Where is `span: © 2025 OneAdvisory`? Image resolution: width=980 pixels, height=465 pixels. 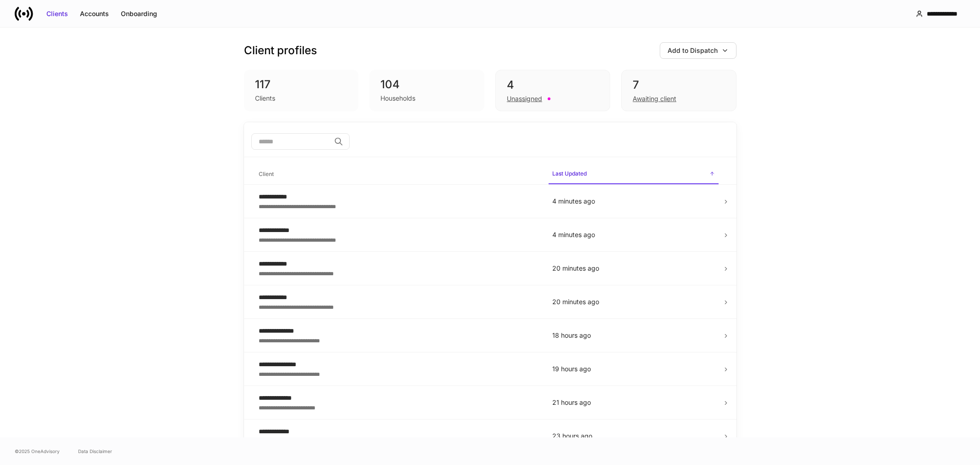 span: © 2025 OneAdvisory is located at coordinates (37, 451).